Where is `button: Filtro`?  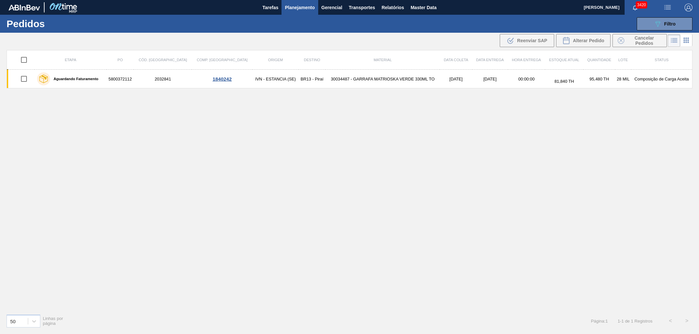
button: Filtro is located at coordinates (664, 24).